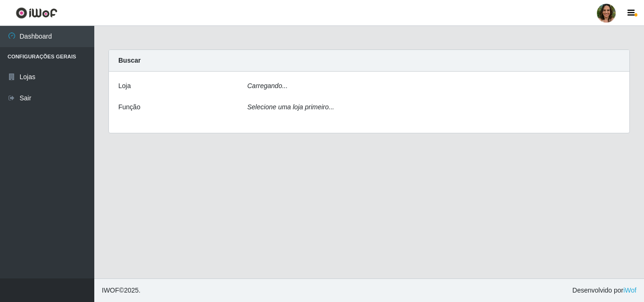 The width and height of the screenshot is (644, 302). What do you see at coordinates (291, 107) in the screenshot?
I see `i: Selecione uma loja primeiro...` at bounding box center [291, 107].